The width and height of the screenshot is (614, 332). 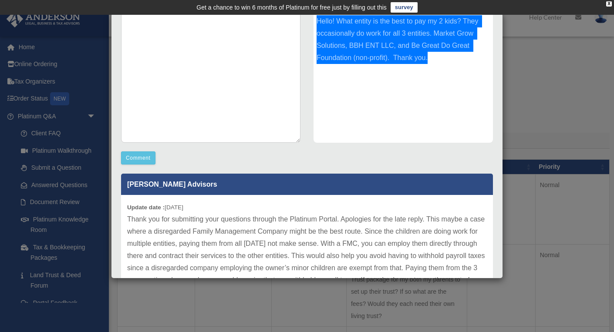 I want to click on button: Comment, so click(x=138, y=158).